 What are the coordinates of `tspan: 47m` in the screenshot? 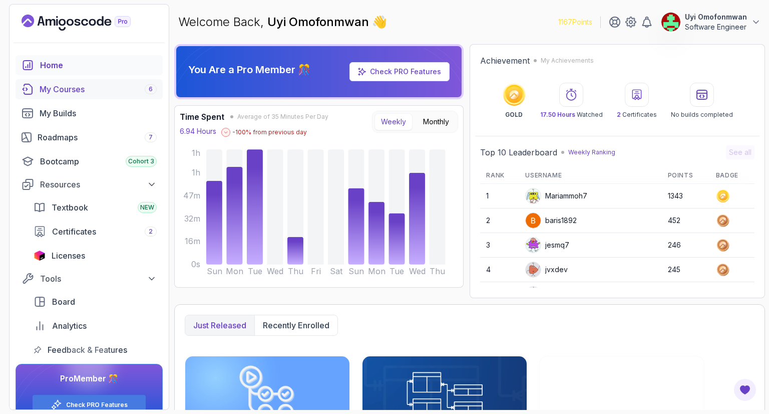 It's located at (192, 195).